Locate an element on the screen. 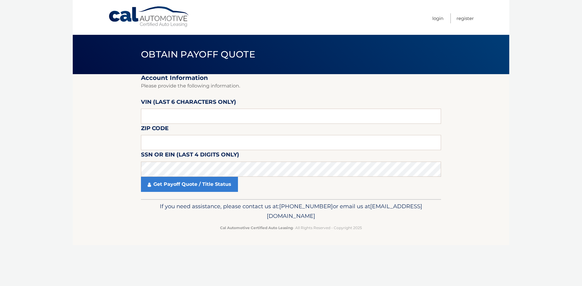 Image resolution: width=582 pixels, height=286 pixels. span: Obtain Payoff Quote is located at coordinates (198, 54).